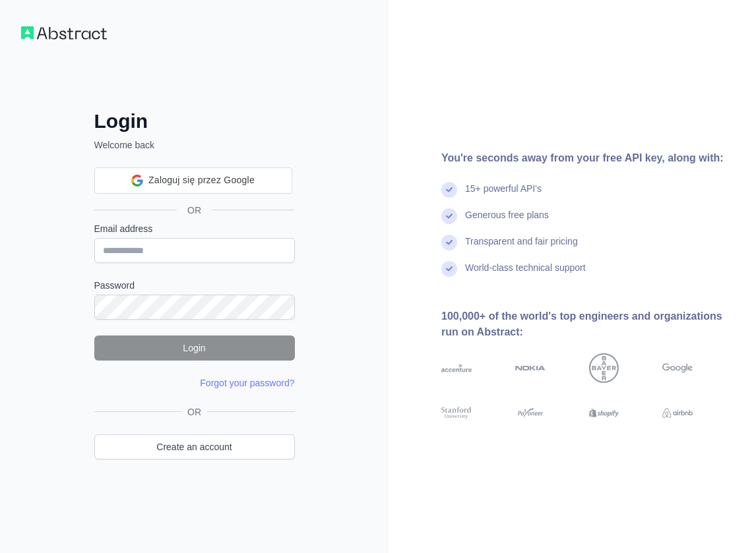  What do you see at coordinates (525, 274) in the screenshot?
I see `div: World-class technical support` at bounding box center [525, 274].